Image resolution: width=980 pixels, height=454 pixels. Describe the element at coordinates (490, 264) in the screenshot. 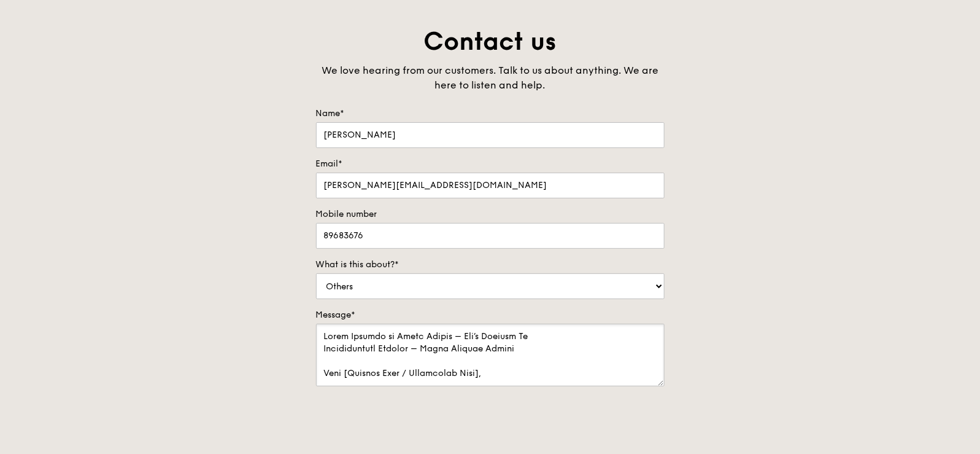

I see `label: What is this about?*` at that location.